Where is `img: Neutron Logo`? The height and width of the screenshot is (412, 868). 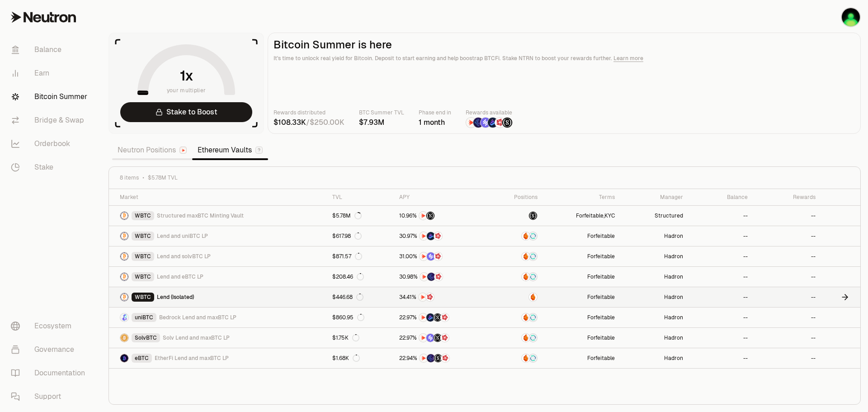
img: Neutron Logo is located at coordinates (183, 150).